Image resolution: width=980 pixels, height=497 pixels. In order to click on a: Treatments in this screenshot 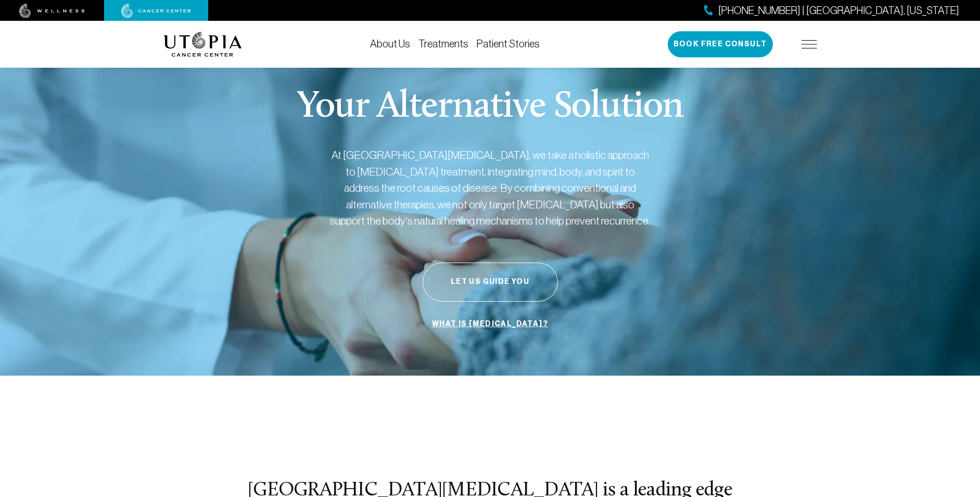, I will do `click(443, 44)`.